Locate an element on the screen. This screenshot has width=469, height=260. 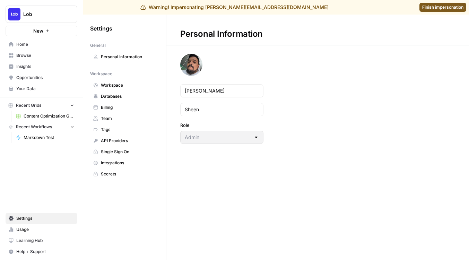
a: Workspace is located at coordinates (124, 85).